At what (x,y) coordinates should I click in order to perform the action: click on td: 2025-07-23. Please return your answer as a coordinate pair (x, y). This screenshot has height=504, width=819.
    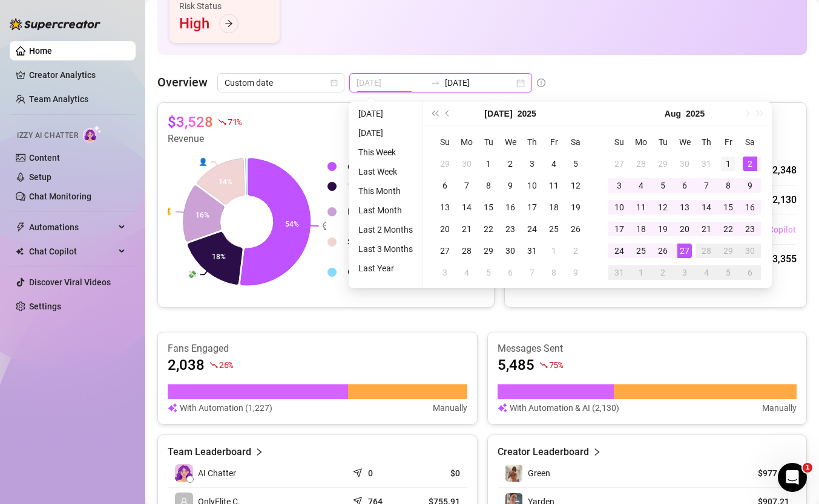
    Looking at the image, I should click on (510, 229).